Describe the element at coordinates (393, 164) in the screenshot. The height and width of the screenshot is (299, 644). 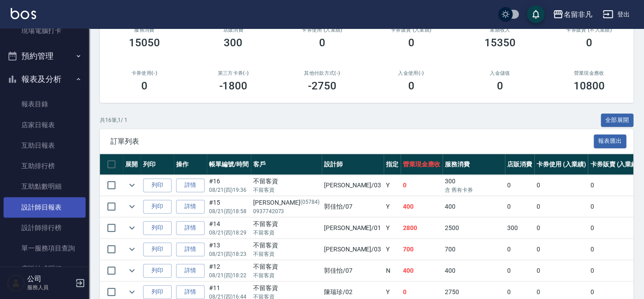
I see `th: 指定` at that location.